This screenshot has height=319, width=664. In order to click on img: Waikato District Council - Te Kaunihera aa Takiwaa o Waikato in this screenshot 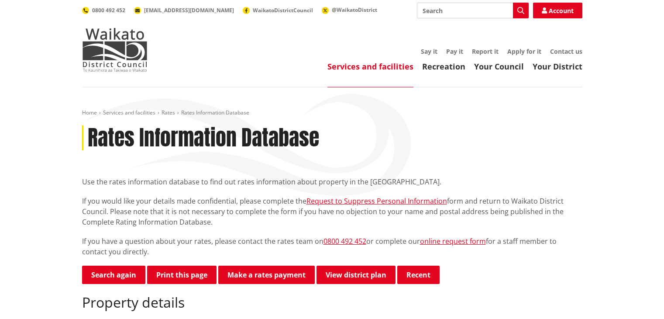, I will do `click(115, 50)`.